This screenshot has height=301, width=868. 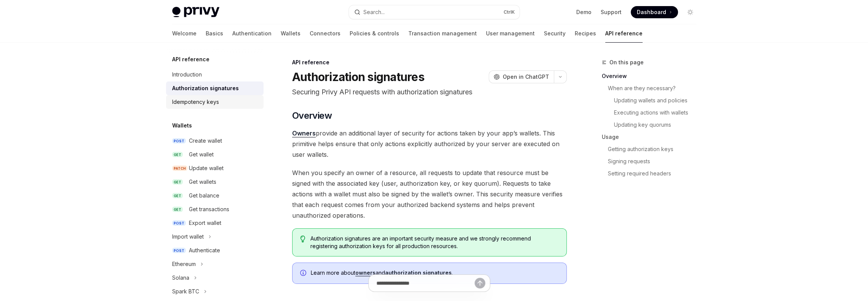 I want to click on div: Authorization signatures, so click(x=205, y=88).